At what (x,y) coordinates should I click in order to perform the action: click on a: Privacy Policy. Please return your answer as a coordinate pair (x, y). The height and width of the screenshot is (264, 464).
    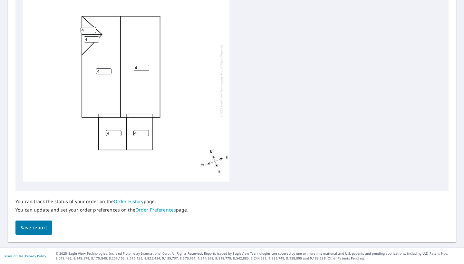
    Looking at the image, I should click on (35, 256).